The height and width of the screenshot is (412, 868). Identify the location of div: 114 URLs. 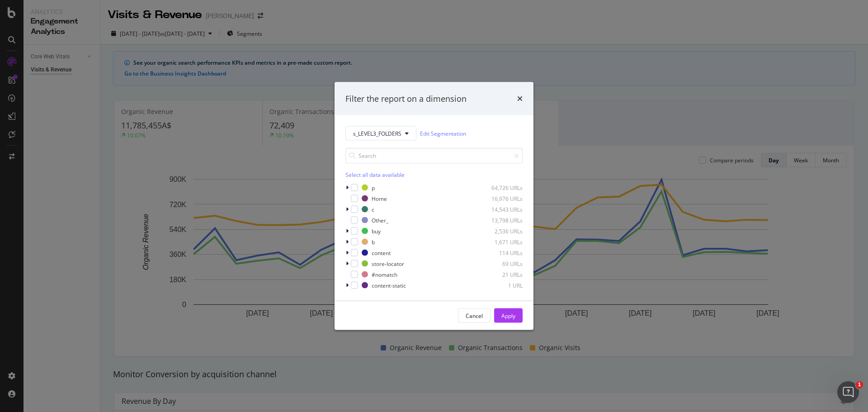
(500, 252).